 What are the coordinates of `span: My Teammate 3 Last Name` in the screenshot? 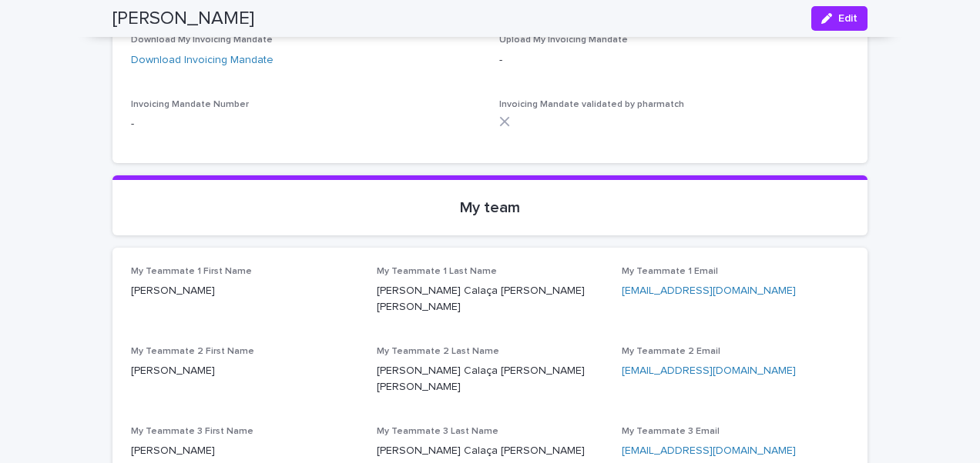 It's located at (438, 432).